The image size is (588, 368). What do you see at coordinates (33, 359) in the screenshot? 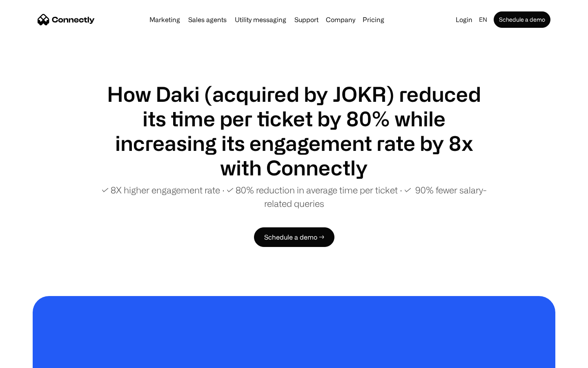
I see `ul: Language list` at bounding box center [33, 359].